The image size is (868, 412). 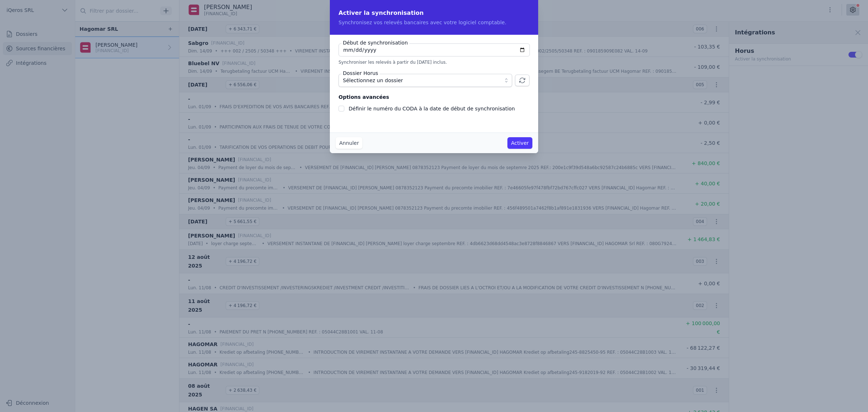 What do you see at coordinates (373, 80) in the screenshot?
I see `span: Sélectionnez un dossier` at bounding box center [373, 80].